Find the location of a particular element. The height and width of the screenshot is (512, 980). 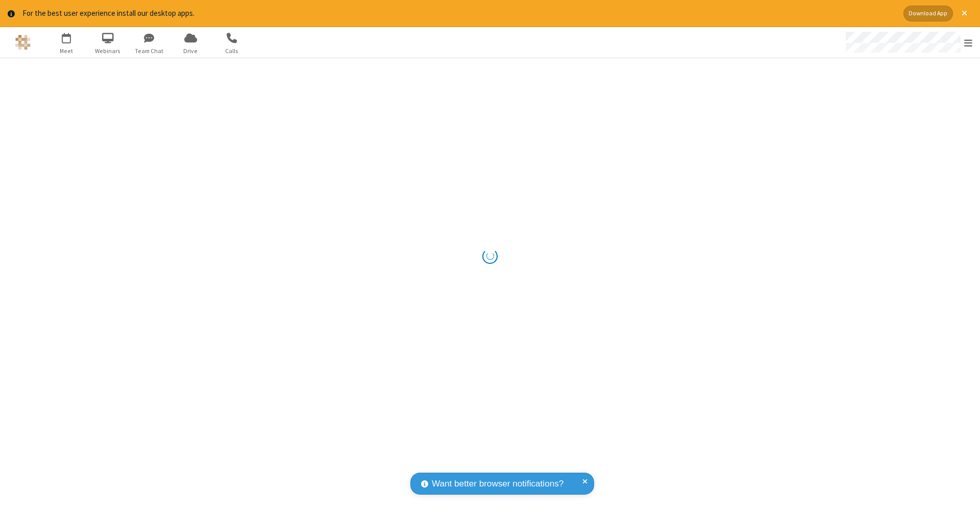

img: QA Selenium DO NOT DELETE OR CHANGE is located at coordinates (23, 42).